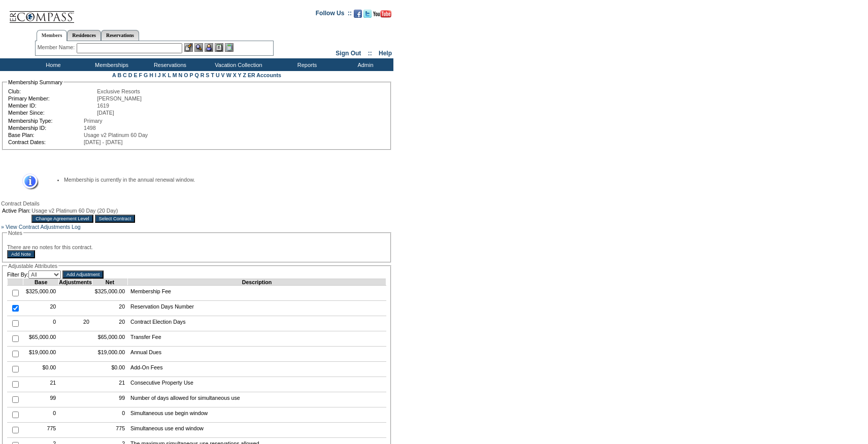 This screenshot has width=868, height=444. Describe the element at coordinates (237, 64) in the screenshot. I see `td: Vacation Collection` at that location.